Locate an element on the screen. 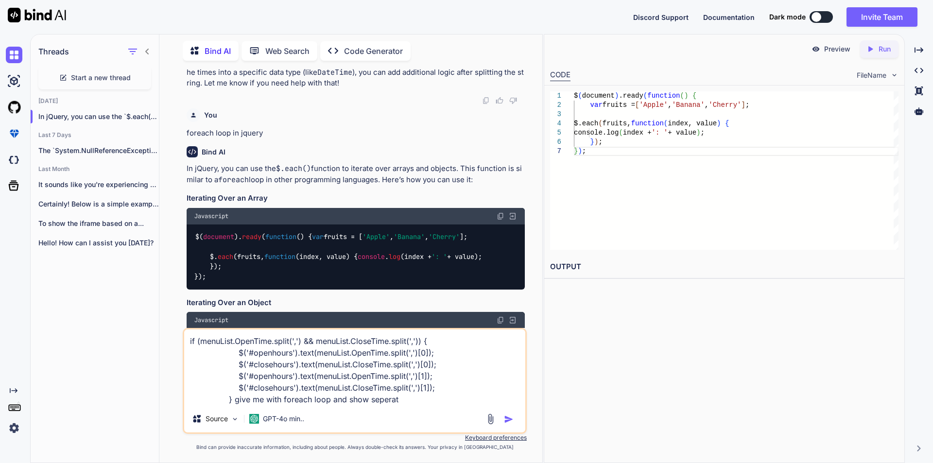 This screenshot has width=933, height=463. button: Discord Support is located at coordinates (661, 17).